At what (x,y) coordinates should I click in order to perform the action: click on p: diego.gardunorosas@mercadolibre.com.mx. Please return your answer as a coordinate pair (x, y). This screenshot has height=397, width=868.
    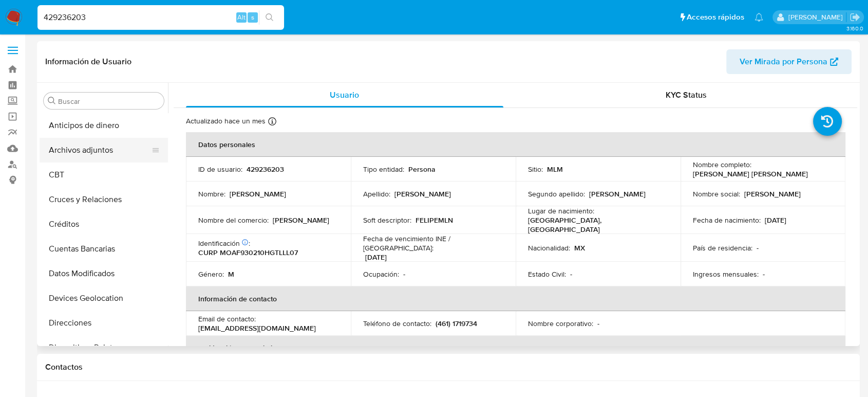
    Looking at the image, I should click on (816, 17).